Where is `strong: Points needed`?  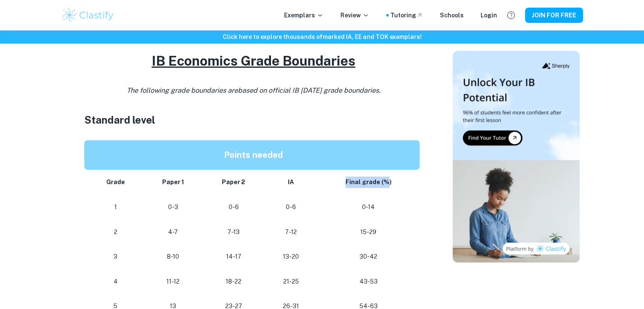
strong: Points needed is located at coordinates (253, 154).